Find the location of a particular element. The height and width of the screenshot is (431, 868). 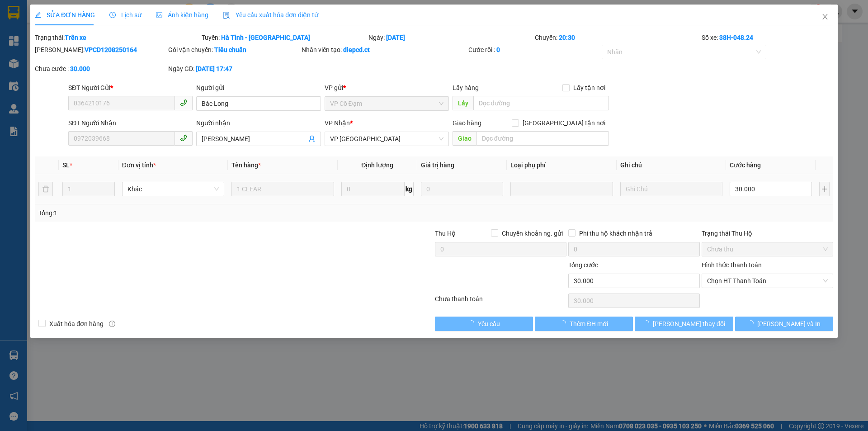

span: info-circle is located at coordinates (112, 324).